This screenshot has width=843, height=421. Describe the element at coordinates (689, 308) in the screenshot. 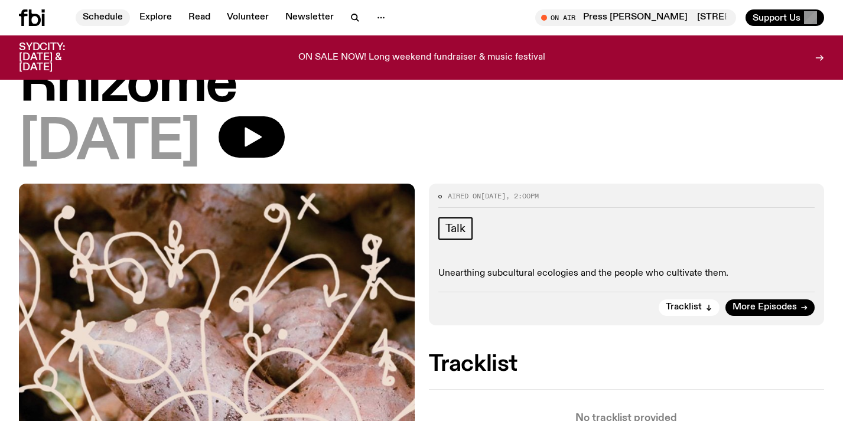

I see `button: Tracklist` at that location.